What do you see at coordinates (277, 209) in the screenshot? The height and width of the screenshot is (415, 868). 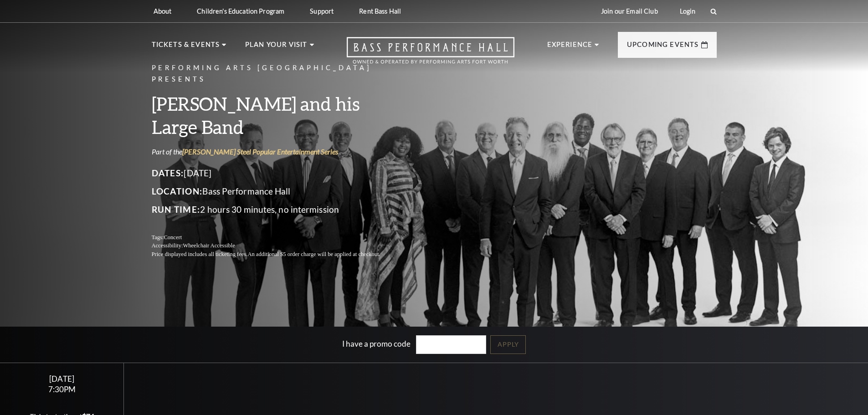 I see `p: 2 hours 30 minutes, no intermission` at bounding box center [277, 209].